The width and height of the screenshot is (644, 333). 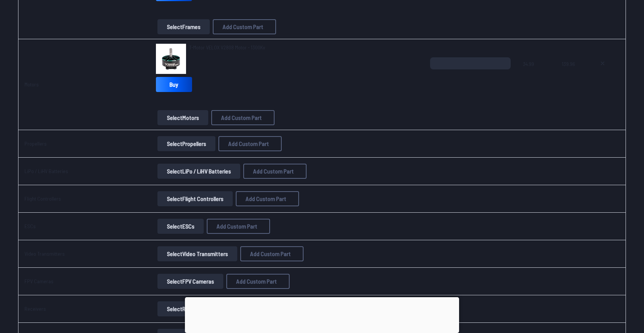 What do you see at coordinates (43, 198) in the screenshot?
I see `a: Flight Controllers` at bounding box center [43, 198].